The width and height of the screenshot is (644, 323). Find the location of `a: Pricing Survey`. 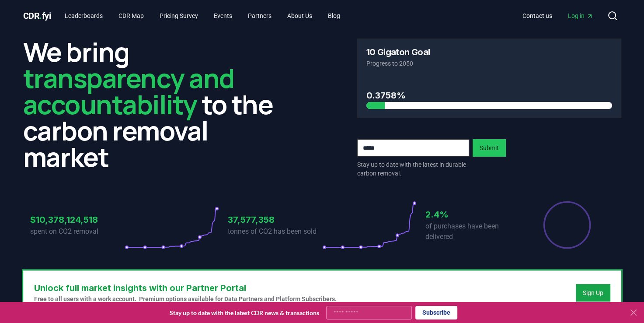

a: Pricing Survey is located at coordinates (179, 16).